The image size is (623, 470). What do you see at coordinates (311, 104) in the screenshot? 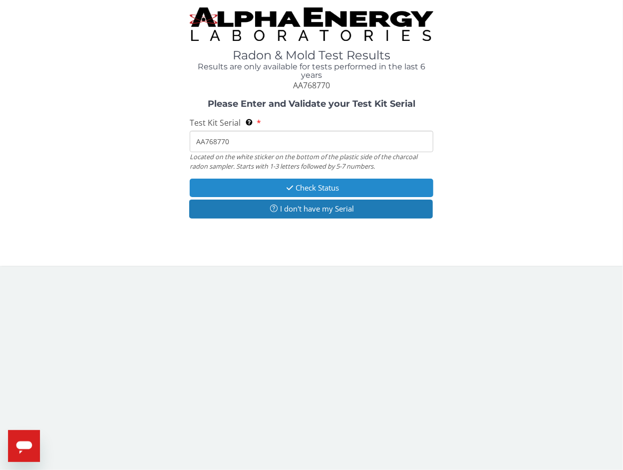
I see `strong: Please Enter and Validate your Test Kit Serial` at bounding box center [311, 104].